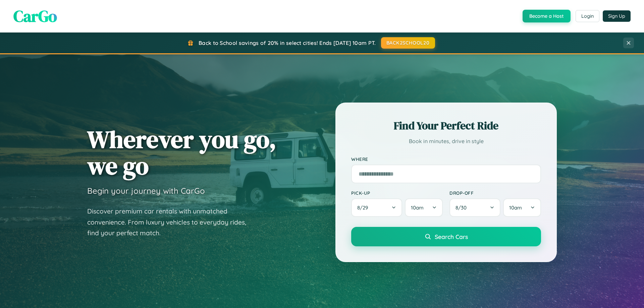 The height and width of the screenshot is (308, 644). Describe the element at coordinates (495, 193) in the screenshot. I see `label: Drop-off` at that location.